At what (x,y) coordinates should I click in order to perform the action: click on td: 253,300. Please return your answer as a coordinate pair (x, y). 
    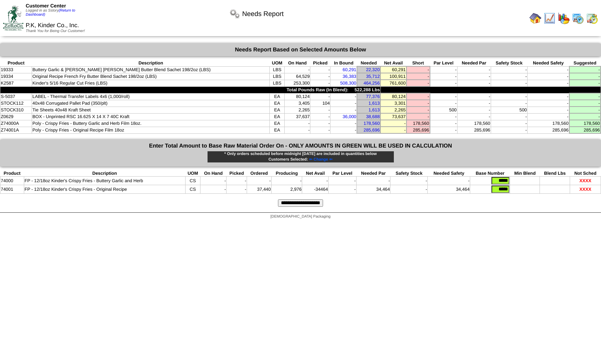
    Looking at the image, I should click on (297, 83).